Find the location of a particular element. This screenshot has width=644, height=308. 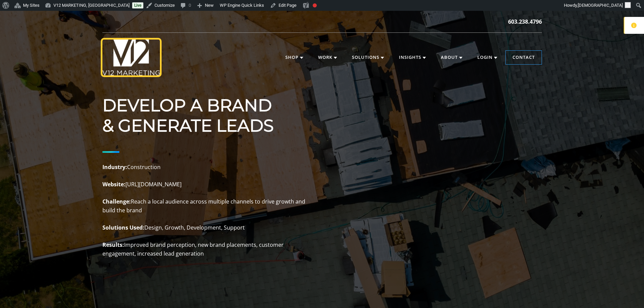

img: V12 MARKETING Logo New Hampshire Marketing Agency is located at coordinates (131, 57).